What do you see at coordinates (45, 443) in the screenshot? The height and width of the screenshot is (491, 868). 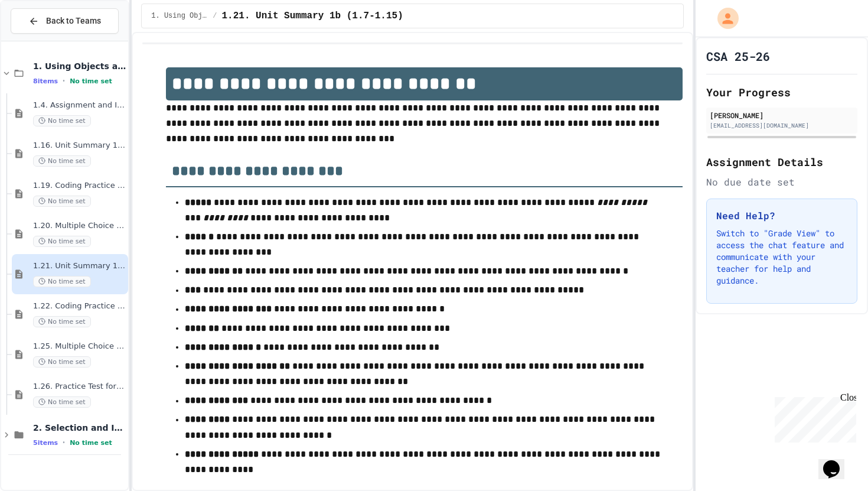 I see `span: 5 items` at bounding box center [45, 443].